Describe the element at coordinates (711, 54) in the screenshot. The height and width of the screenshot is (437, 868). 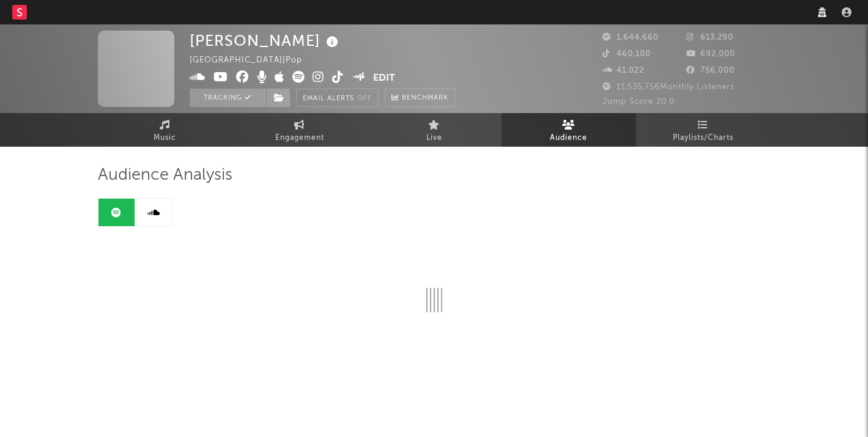
I see `span: 692,000` at that location.